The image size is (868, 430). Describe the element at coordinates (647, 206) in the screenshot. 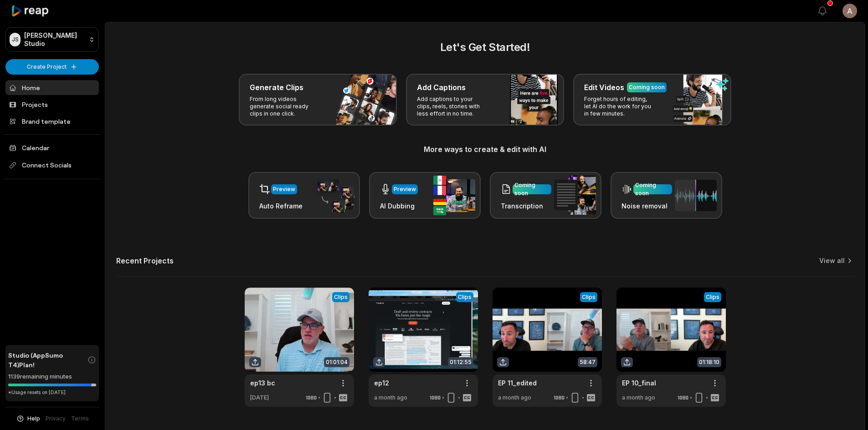

I see `h3: Noise removal` at that location.